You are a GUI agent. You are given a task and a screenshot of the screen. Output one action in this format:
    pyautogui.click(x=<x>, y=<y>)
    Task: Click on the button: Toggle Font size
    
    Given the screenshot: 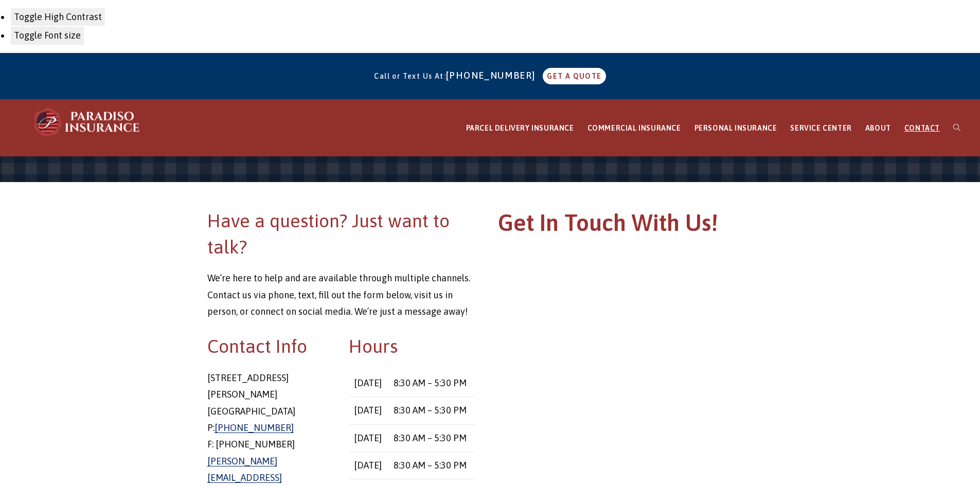 What is the action you would take?
    pyautogui.click(x=47, y=35)
    